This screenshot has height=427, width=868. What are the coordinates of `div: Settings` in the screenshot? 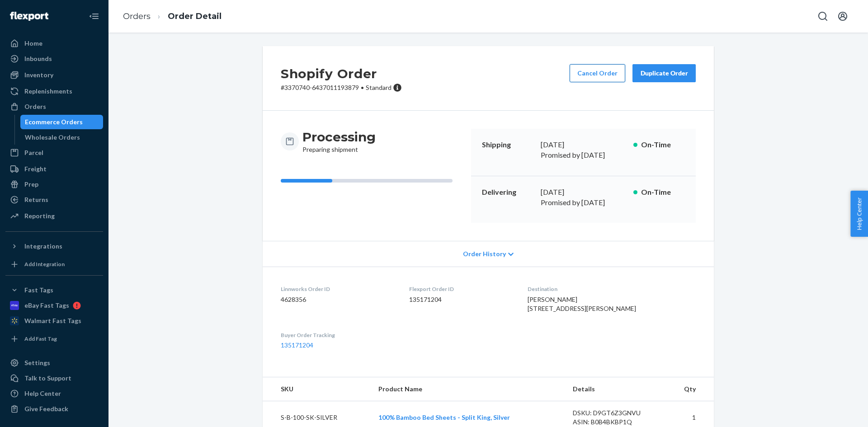 It's located at (37, 363).